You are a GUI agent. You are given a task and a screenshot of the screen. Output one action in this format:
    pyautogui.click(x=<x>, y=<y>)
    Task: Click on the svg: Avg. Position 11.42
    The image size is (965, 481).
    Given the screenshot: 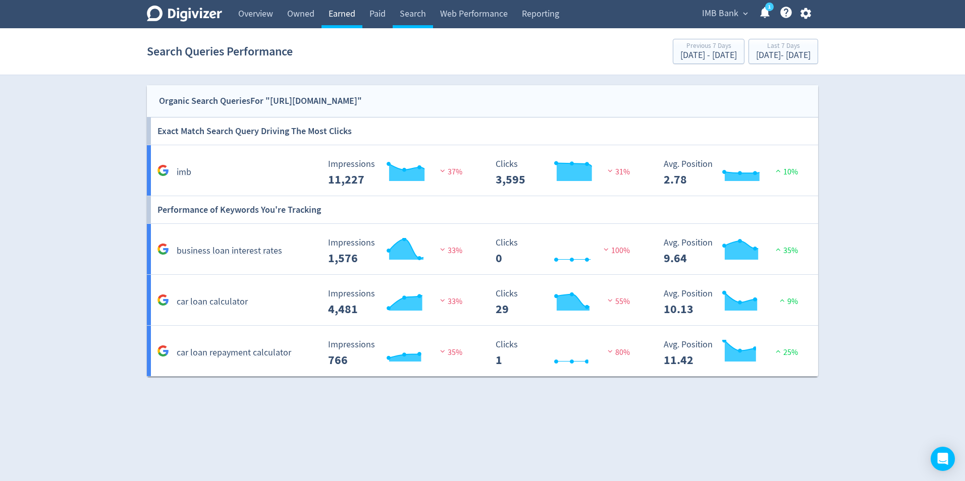 What is the action you would take?
    pyautogui.click(x=734, y=353)
    